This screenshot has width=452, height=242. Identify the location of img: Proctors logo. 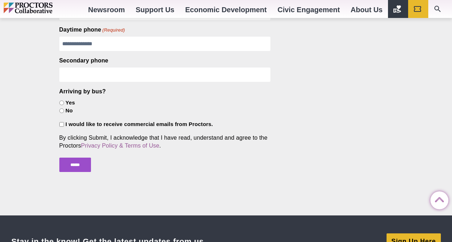
(43, 8).